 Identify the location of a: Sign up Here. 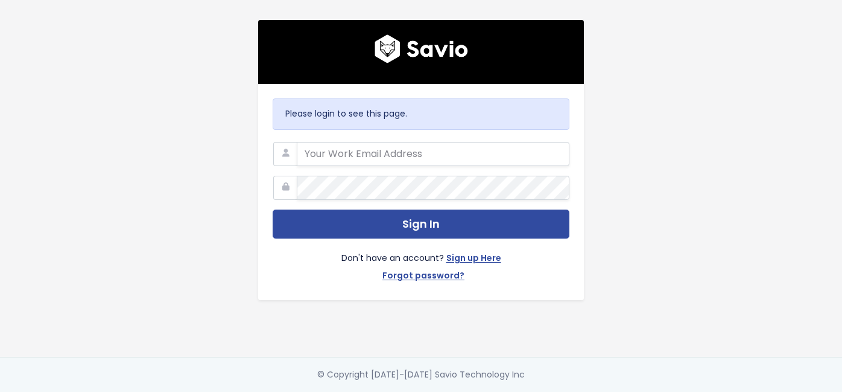
(474, 259).